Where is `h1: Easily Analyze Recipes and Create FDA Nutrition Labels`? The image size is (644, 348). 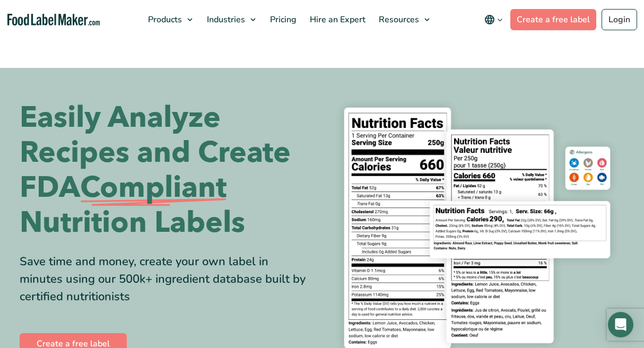
h1: Easily Analyze Recipes and Create FDA Nutrition Labels is located at coordinates (166, 171).